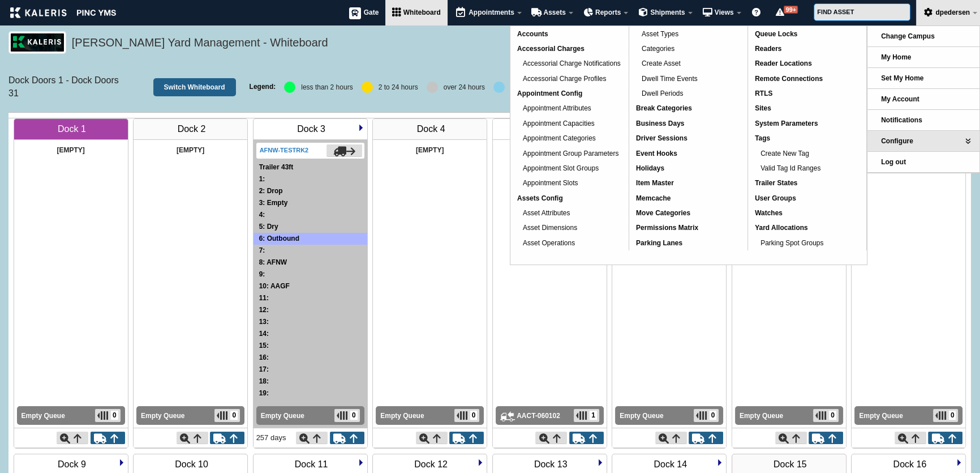 The width and height of the screenshot is (980, 473). I want to click on span: Trailer States, so click(776, 183).